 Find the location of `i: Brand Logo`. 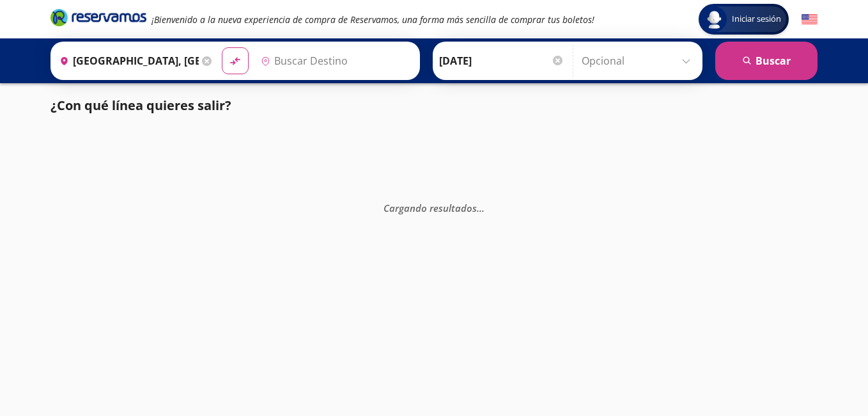

i: Brand Logo is located at coordinates (99, 17).